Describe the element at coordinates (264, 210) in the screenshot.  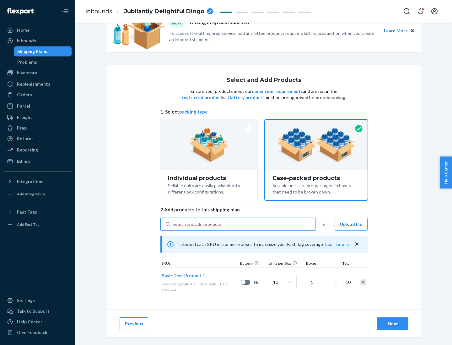
I see `span: 2. Add products to this shipping plan` at that location.